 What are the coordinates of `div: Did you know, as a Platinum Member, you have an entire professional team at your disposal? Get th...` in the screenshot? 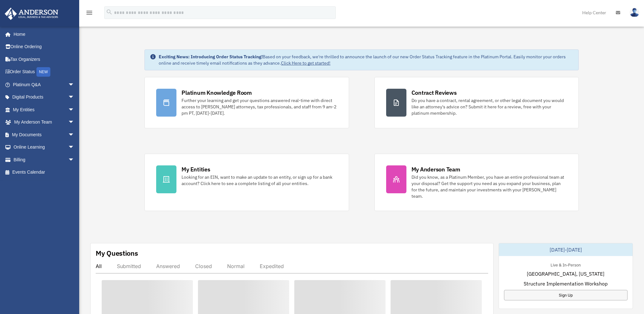 It's located at (489, 187).